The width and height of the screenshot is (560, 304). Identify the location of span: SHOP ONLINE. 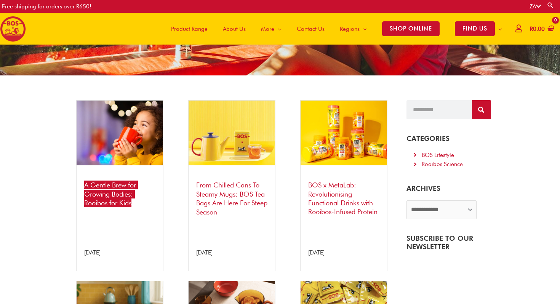
(411, 29).